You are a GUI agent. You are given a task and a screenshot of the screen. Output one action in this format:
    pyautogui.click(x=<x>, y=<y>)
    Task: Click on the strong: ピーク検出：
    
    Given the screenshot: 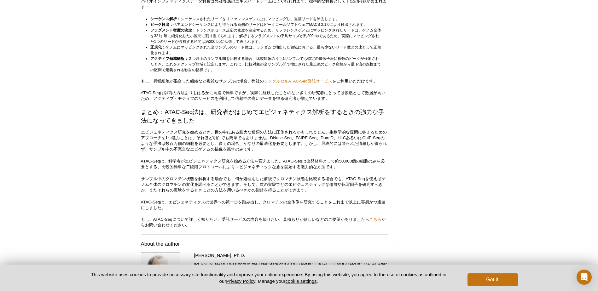 What is the action you would take?
    pyautogui.click(x=162, y=25)
    